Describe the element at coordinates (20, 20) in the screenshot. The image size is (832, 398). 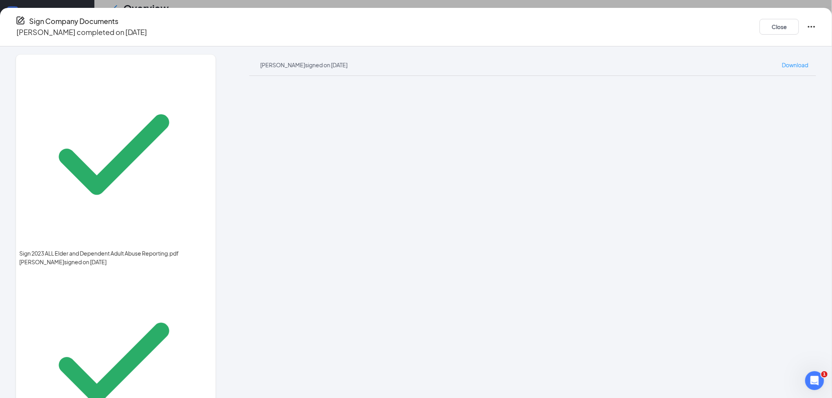
I see `svg: CompanyDocumentIcon` at that location.